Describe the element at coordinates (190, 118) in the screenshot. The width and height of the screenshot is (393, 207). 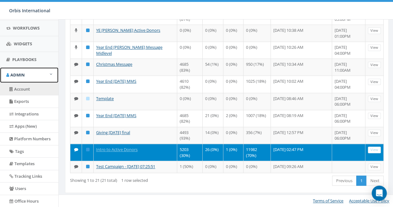
I see `td: 4685 (82%)` at that location.